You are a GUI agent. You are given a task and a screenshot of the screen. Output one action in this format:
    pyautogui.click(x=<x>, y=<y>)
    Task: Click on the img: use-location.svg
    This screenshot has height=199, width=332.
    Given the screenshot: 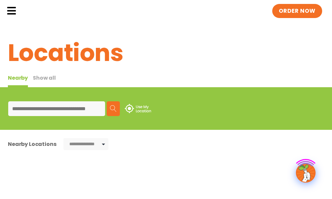 What is the action you would take?
    pyautogui.click(x=138, y=109)
    